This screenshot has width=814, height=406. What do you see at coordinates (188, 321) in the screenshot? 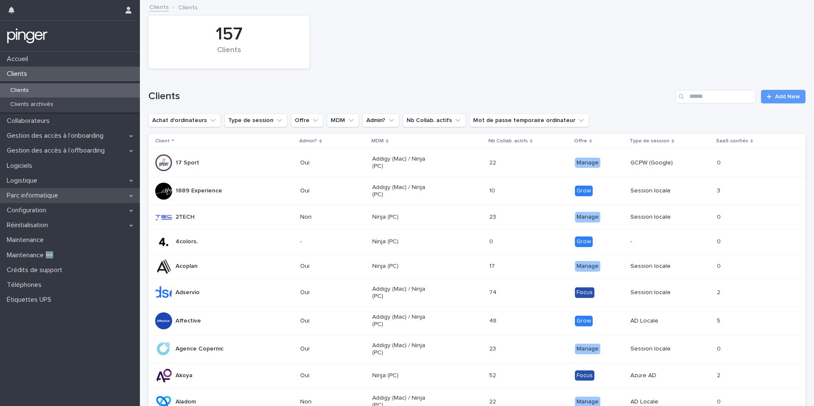
I see `p: Affective` at bounding box center [188, 321].